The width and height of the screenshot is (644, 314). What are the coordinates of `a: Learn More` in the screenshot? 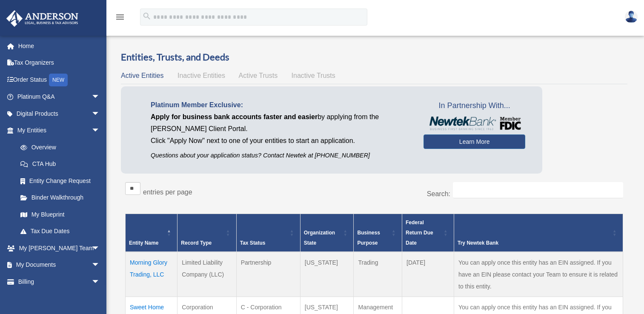 It's located at (474, 142).